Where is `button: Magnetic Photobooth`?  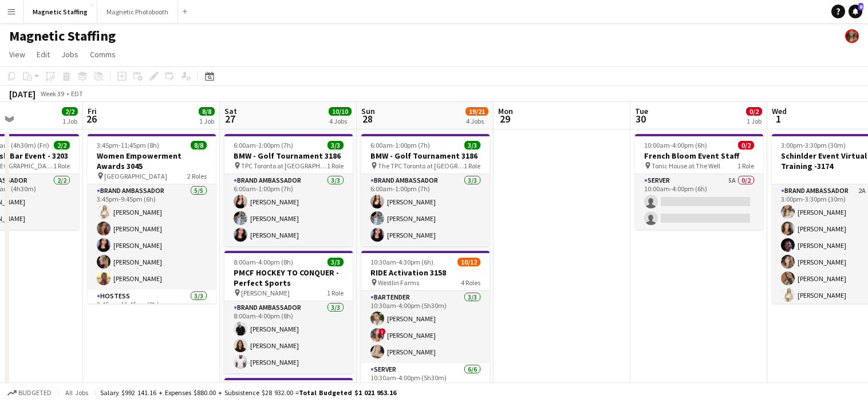 button: Magnetic Photobooth is located at coordinates (137, 11).